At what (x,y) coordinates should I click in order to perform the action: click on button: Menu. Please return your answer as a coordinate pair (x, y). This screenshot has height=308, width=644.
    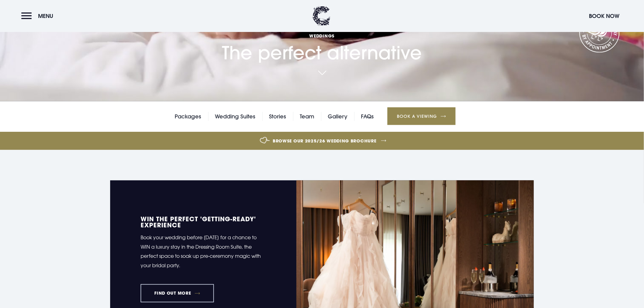
    Looking at the image, I should click on (39, 16).